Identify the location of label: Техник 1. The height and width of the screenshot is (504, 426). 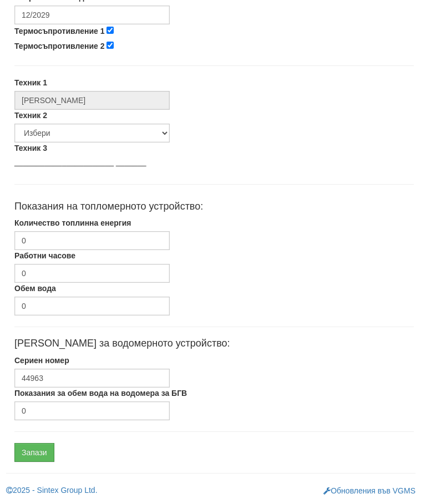
(31, 83).